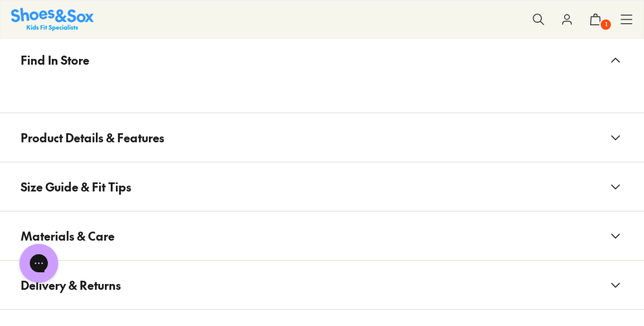 This screenshot has width=644, height=326. What do you see at coordinates (92, 137) in the screenshot?
I see `span: Product Details & Features` at bounding box center [92, 137].